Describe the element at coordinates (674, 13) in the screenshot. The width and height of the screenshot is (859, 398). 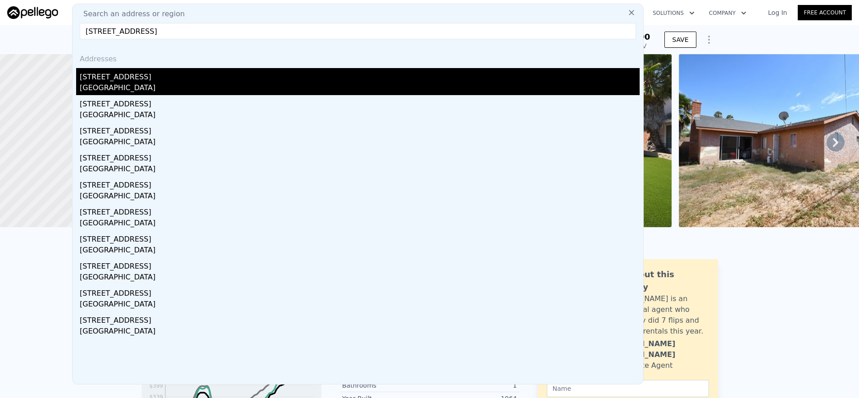
I see `button: Solutions` at that location.